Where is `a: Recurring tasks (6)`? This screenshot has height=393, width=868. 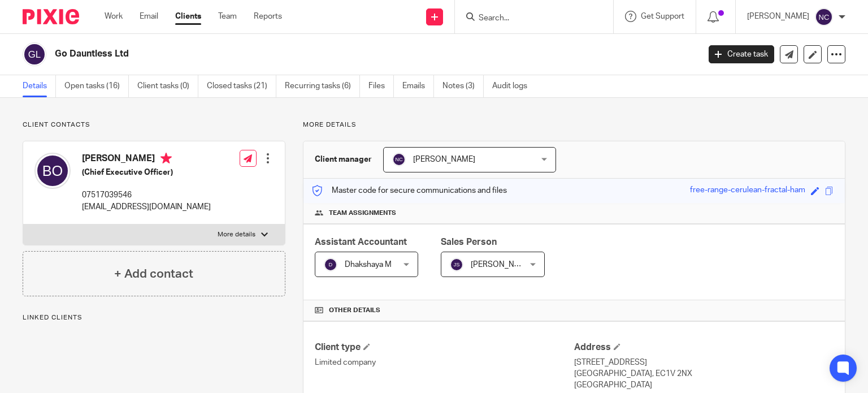 a: Recurring tasks (6) is located at coordinates (322, 86).